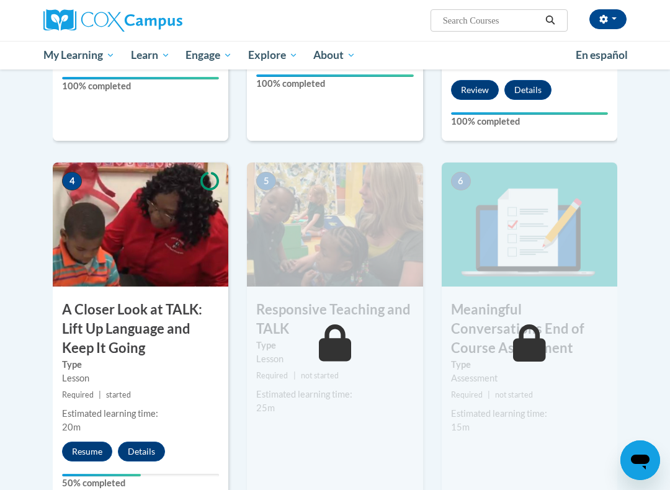 The image size is (670, 490). What do you see at coordinates (529, 379) in the screenshot?
I see `div: Assessment` at bounding box center [529, 379].